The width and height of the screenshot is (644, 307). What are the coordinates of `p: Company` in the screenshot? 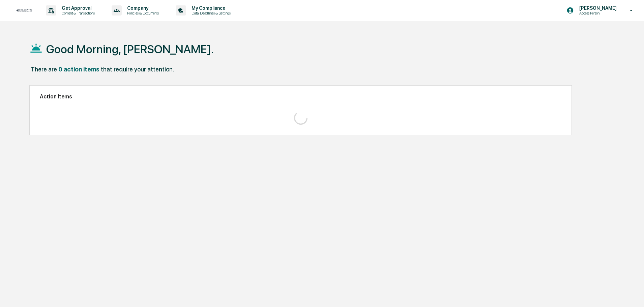 It's located at (142, 8).